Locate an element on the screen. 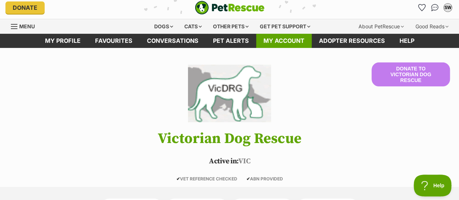 The width and height of the screenshot is (459, 200). a: My profile is located at coordinates (63, 41).